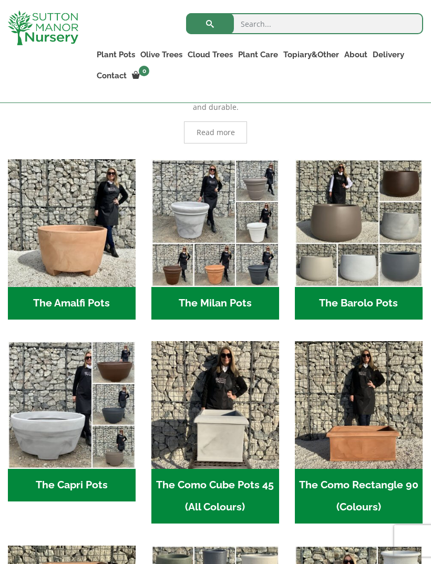  I want to click on h2: The Barolo Pots, so click(359, 303).